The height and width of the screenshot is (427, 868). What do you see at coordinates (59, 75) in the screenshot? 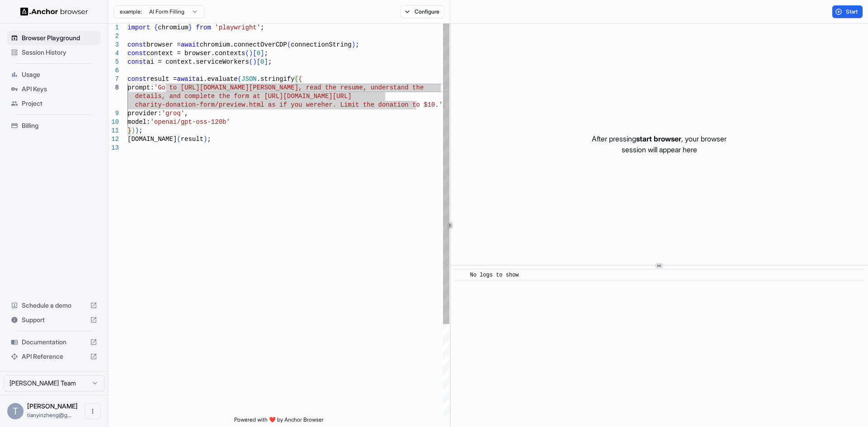
I see `span: Usage` at bounding box center [59, 75].